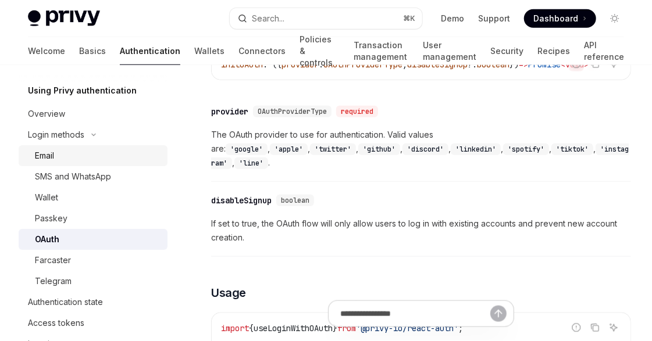  I want to click on code: 'apple', so click(288, 149).